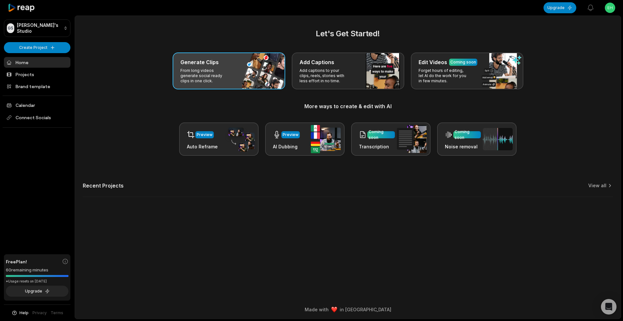 The image size is (623, 321). I want to click on p: From long videos generate social ready clips in one click., so click(205, 76).